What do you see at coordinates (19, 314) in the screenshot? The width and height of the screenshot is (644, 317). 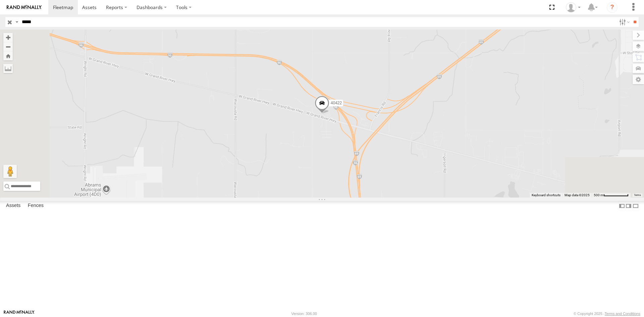 I see `a: Visit our Website` at bounding box center [19, 314].